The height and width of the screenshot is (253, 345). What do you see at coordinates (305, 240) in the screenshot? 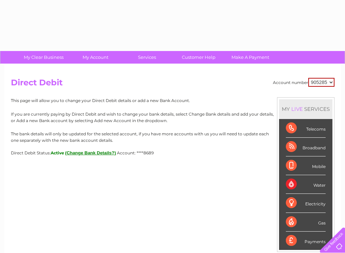
I see `div: Payments` at bounding box center [305, 240].